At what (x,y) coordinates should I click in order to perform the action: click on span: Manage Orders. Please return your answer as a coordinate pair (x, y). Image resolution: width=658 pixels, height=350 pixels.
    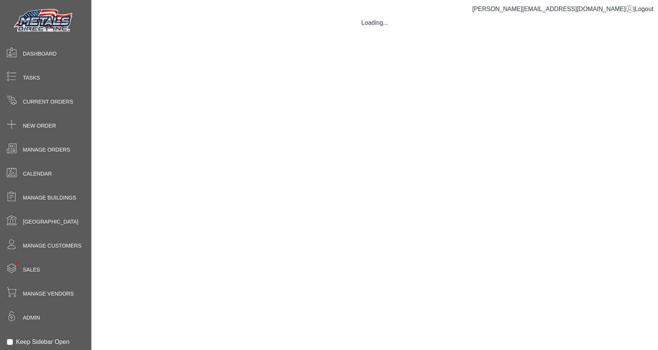
    Looking at the image, I should click on (46, 150).